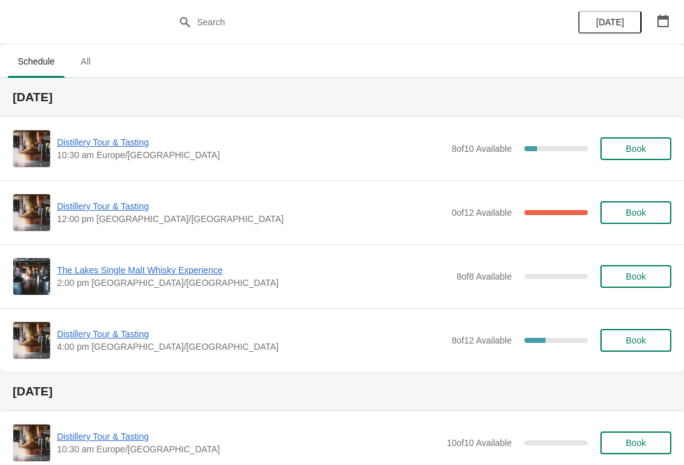 The width and height of the screenshot is (684, 465). Describe the element at coordinates (32, 277) in the screenshot. I see `img: The Lakes Single Malt Whisky Experience | | 2:00 pm Europe/London` at that location.